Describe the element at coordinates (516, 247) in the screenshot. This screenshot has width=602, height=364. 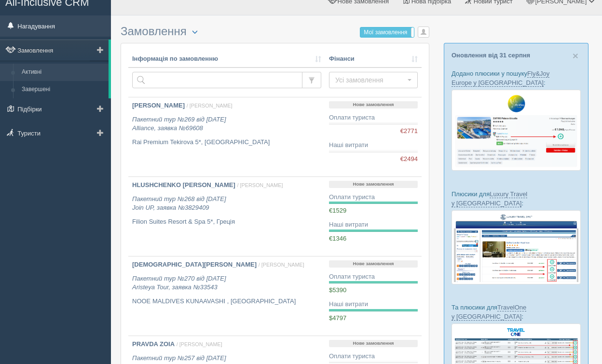
I see `img: luxury-travel-%D0%BF%D0%BE%D0%B4%D0%B1%D0%BE%D1%80%D0%BA%D0%B0-%D1%81%D1%80%D0%BC-%D0%B4%D0%BB%D1...` at that location.